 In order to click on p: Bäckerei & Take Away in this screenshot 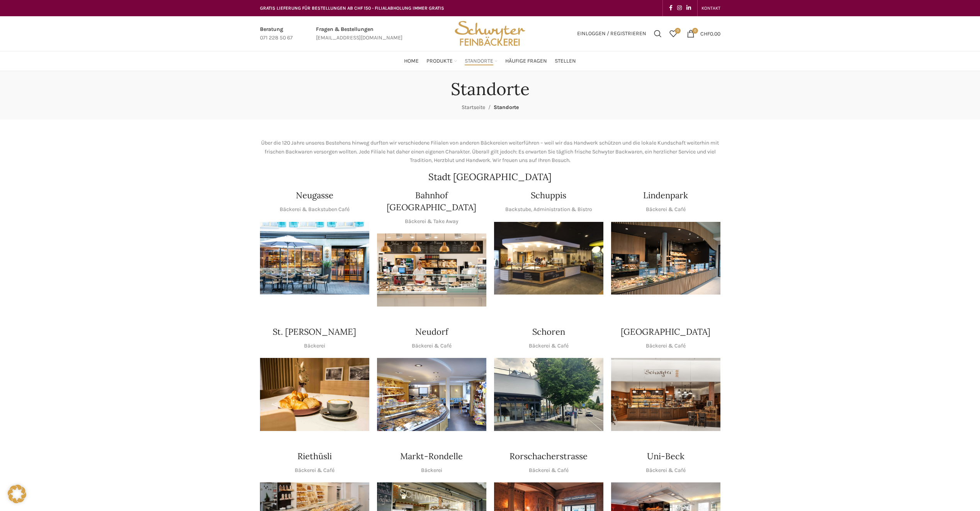, I will do `click(432, 221)`.